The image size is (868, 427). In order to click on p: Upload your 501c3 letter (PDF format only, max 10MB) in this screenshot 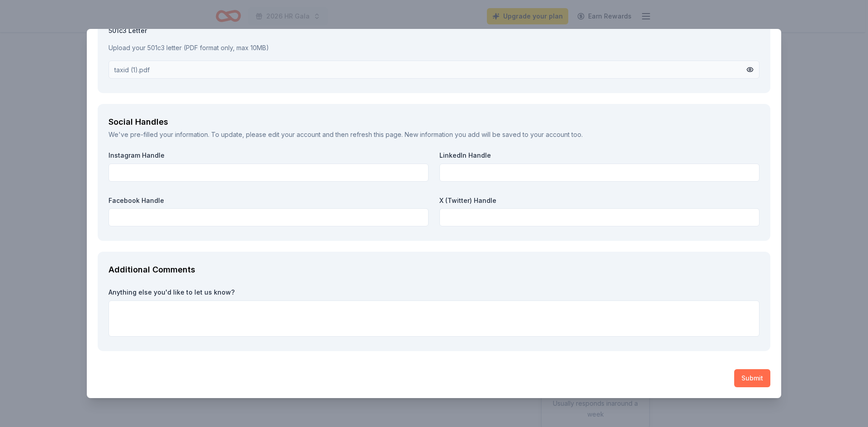, I will do `click(434, 48)`.